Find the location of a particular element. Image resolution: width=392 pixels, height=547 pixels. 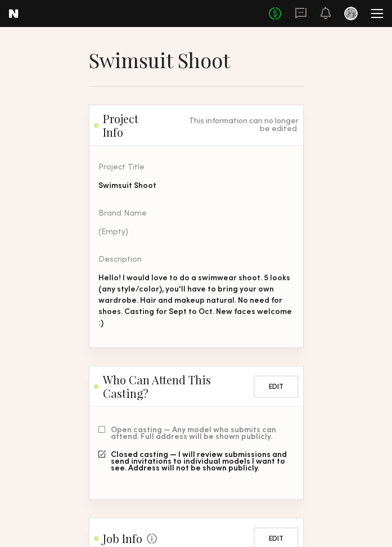

span: Open casting — Any model who submits can attend. Full address will be shown publicly. is located at coordinates (202, 434).